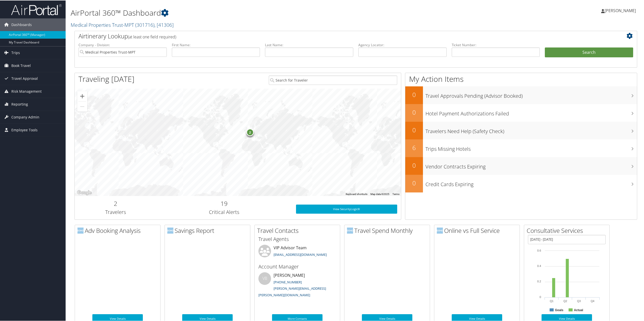 Image resolution: width=644 pixels, height=321 pixels. What do you see at coordinates (531, 112) in the screenshot?
I see `h3: Hotel Payment Authorizations Failed` at bounding box center [531, 112].